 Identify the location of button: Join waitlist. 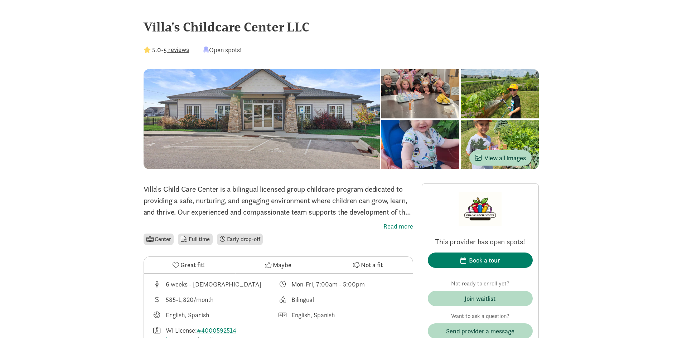
(480, 299).